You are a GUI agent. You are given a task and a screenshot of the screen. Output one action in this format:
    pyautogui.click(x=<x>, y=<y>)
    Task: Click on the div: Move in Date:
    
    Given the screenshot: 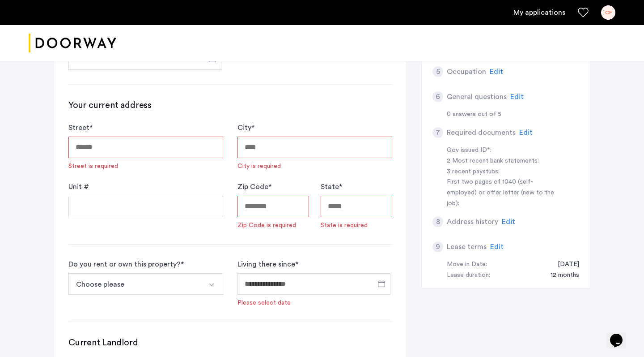 What is the action you would take?
    pyautogui.click(x=467, y=264)
    